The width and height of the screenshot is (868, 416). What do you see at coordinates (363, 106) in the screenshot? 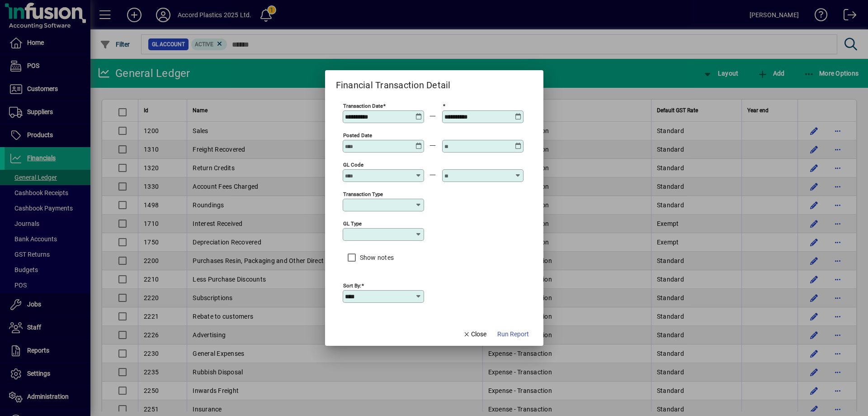
I see `mat-label: Transaction date` at bounding box center [363, 106].